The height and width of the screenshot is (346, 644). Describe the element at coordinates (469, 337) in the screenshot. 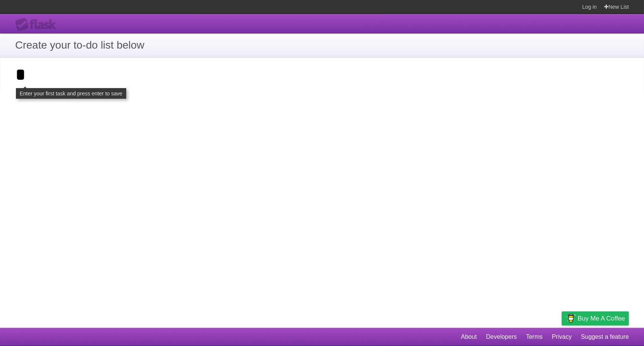

I see `a: About` at that location.